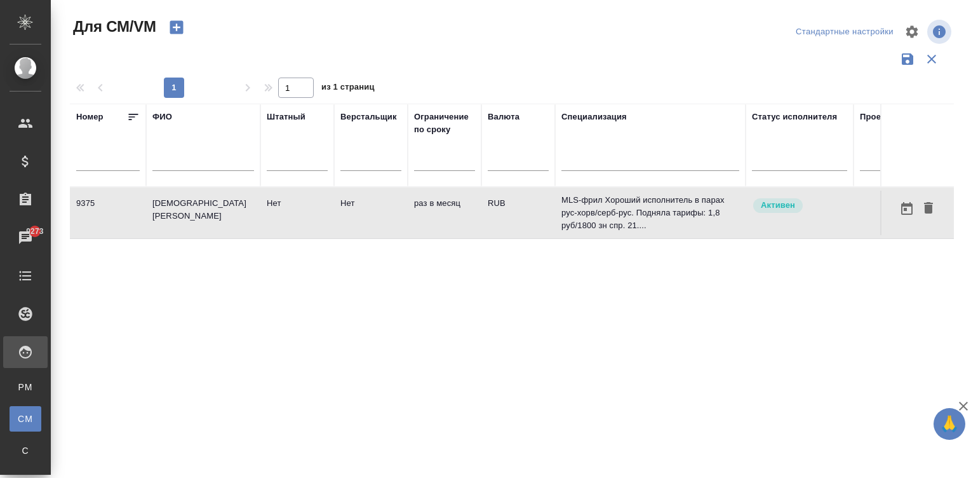  What do you see at coordinates (929, 208) in the screenshot?
I see `button: Удалить` at bounding box center [929, 208].